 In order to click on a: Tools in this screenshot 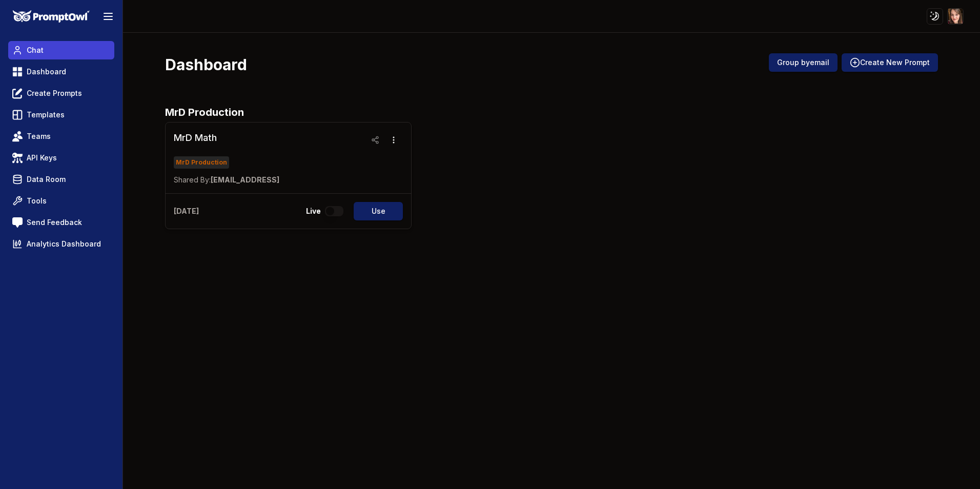, I will do `click(61, 201)`.